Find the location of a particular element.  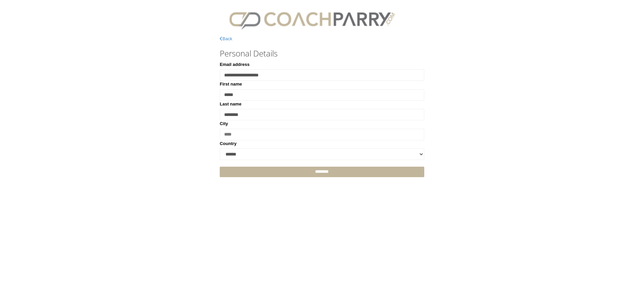

img: CPlogo.png is located at coordinates (312, 19).